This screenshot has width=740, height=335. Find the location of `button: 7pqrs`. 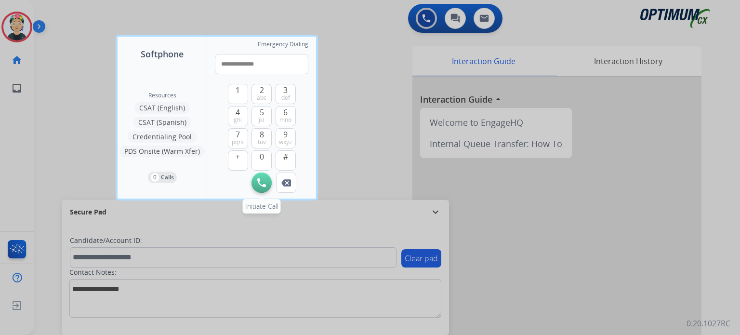

button: 7pqrs is located at coordinates (238, 138).